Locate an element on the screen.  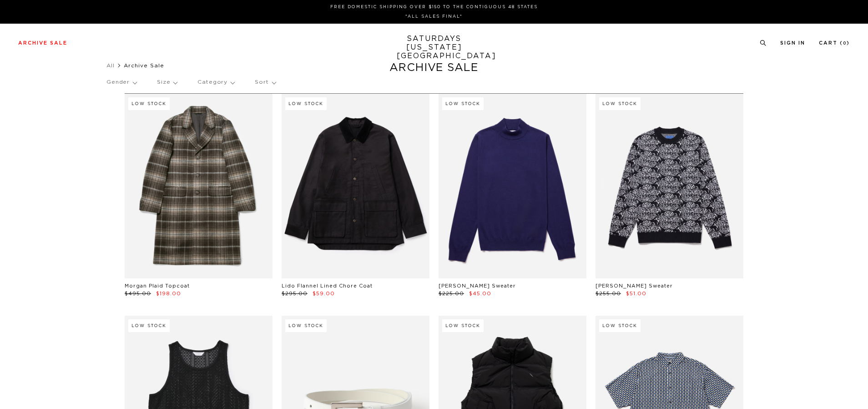
span: $198.00 is located at coordinates (168, 294).